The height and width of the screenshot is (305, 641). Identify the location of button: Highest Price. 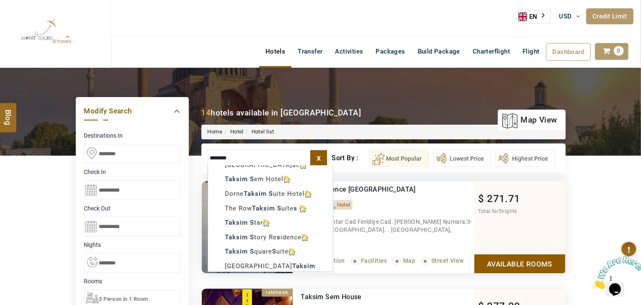
(525, 158).